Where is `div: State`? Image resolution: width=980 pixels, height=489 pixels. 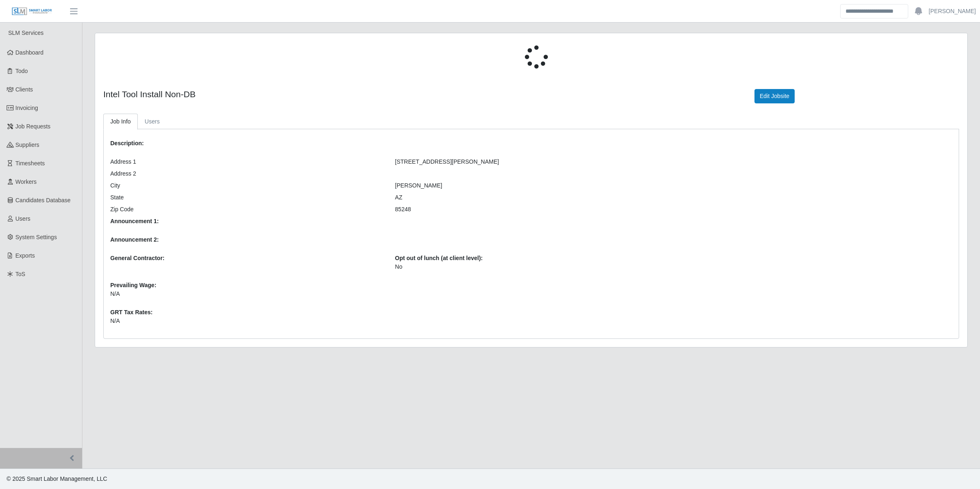 div: State is located at coordinates (246, 197).